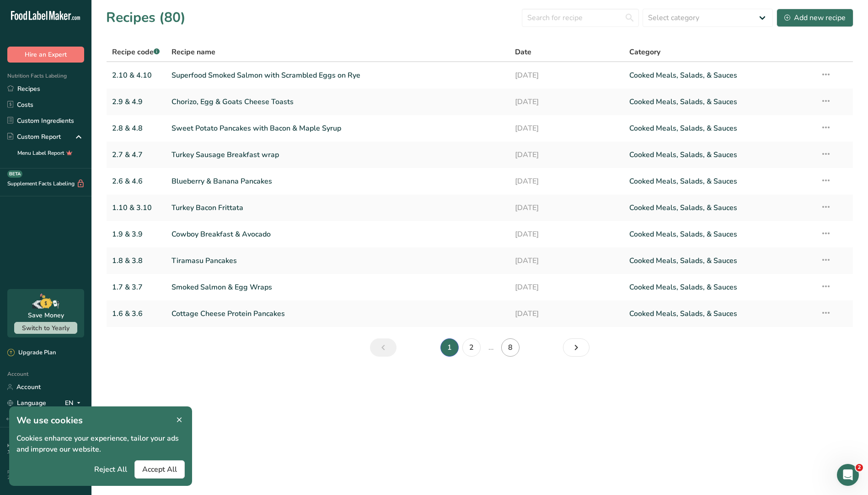 This screenshot has width=868, height=495. What do you see at coordinates (100, 420) in the screenshot?
I see `h1: We use cookies` at bounding box center [100, 420].